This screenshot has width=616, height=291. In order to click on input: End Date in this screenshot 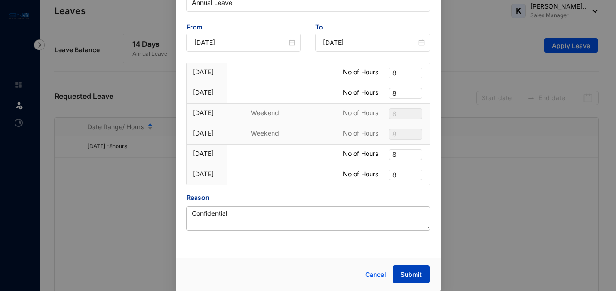, I will do `click(370, 43)`.